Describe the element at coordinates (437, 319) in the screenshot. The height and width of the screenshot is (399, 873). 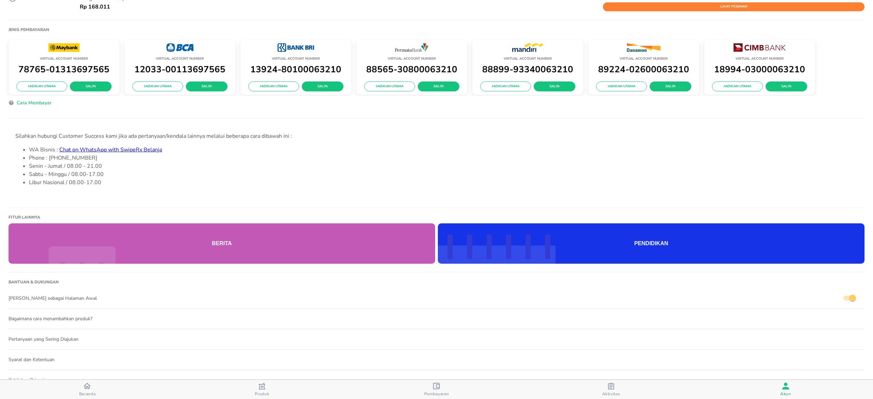
I see `span: Bagaimana cara menambahkan produk?` at that location.